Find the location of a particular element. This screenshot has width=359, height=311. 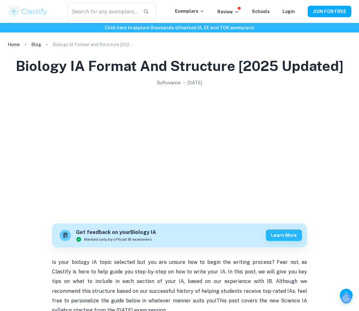

a: Blog is located at coordinates (36, 45).